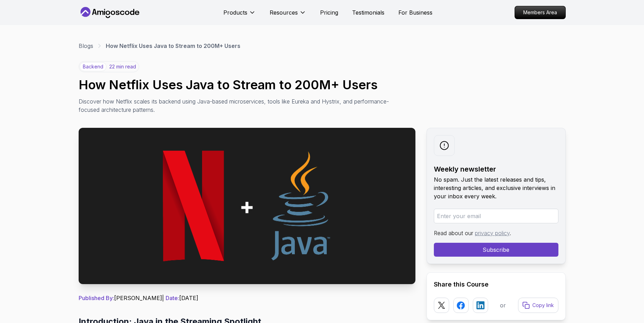  I want to click on img: How Netflix Uses Java to Stream to 200M+ Users thumbnail, so click(247, 206).